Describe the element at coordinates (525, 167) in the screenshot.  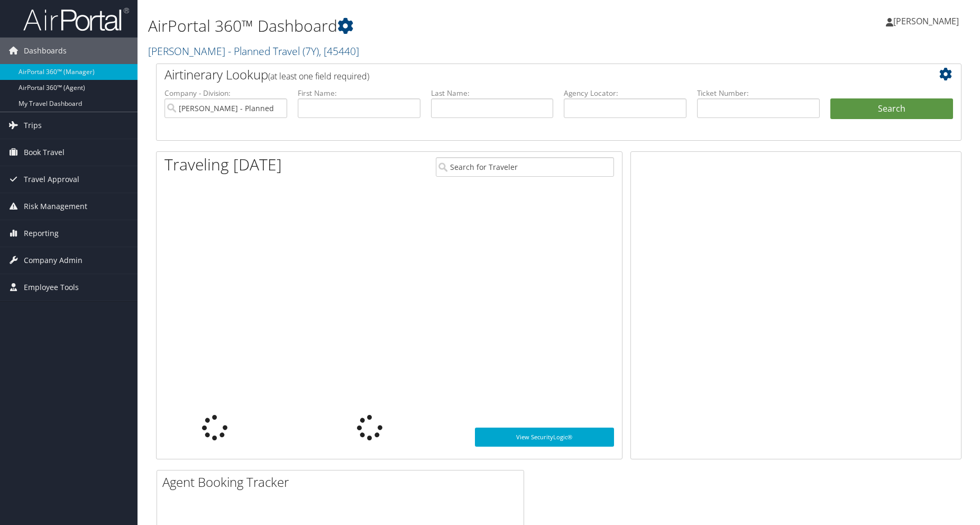
I see `input: Search for Traveler` at that location.